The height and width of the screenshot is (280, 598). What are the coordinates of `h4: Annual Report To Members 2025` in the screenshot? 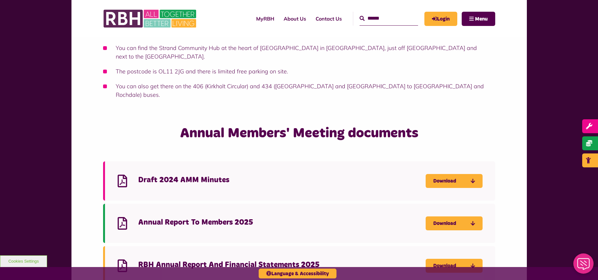 It's located at (282, 222).